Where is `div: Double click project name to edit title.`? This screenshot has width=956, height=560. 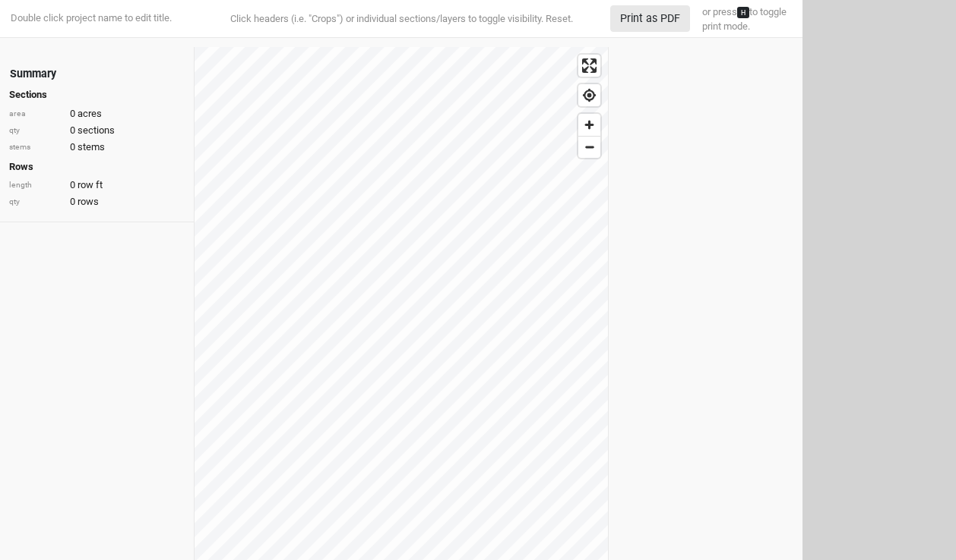 div: Double click project name to edit title. is located at coordinates (90, 18).